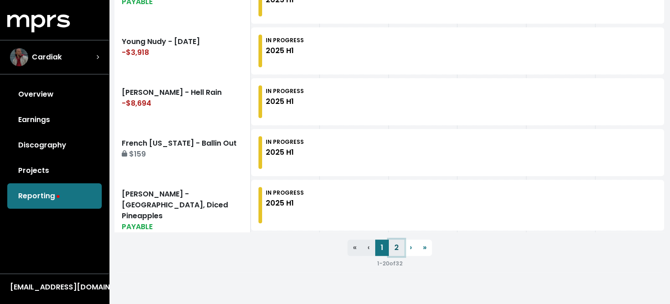  What do you see at coordinates (182, 227) in the screenshot?
I see `div: PAYABLE` at bounding box center [182, 227].